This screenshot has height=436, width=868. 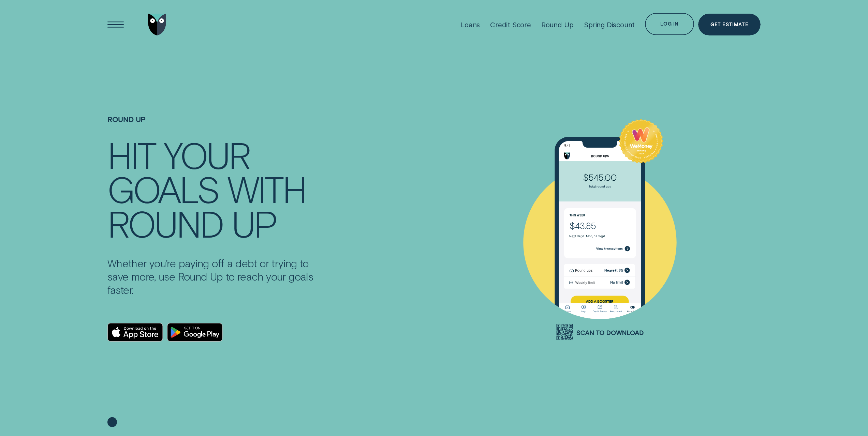 What do you see at coordinates (254, 223) in the screenshot?
I see `div: UP` at bounding box center [254, 223].